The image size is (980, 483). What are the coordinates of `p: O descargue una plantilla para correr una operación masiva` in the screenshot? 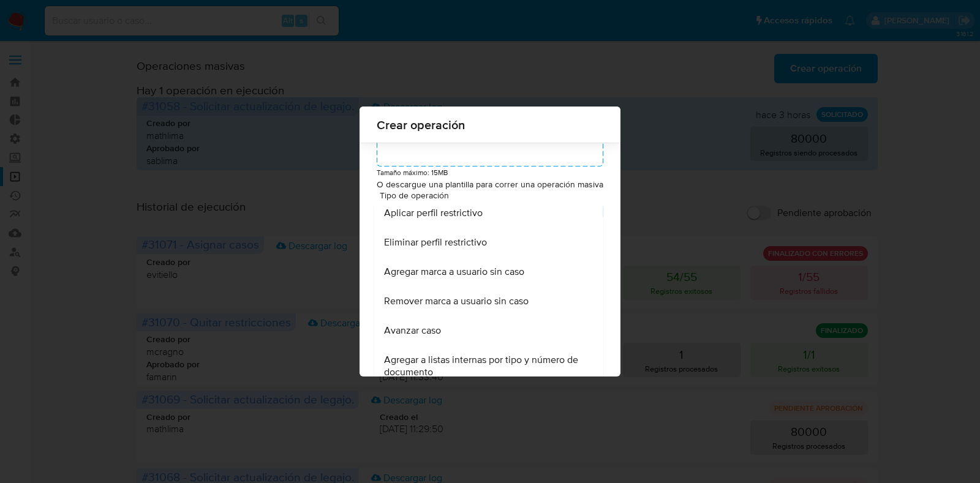 It's located at (490, 185).